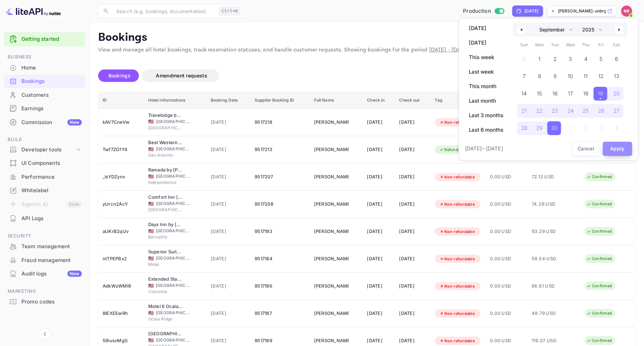 The width and height of the screenshot is (644, 346). I want to click on span: 7, so click(524, 76).